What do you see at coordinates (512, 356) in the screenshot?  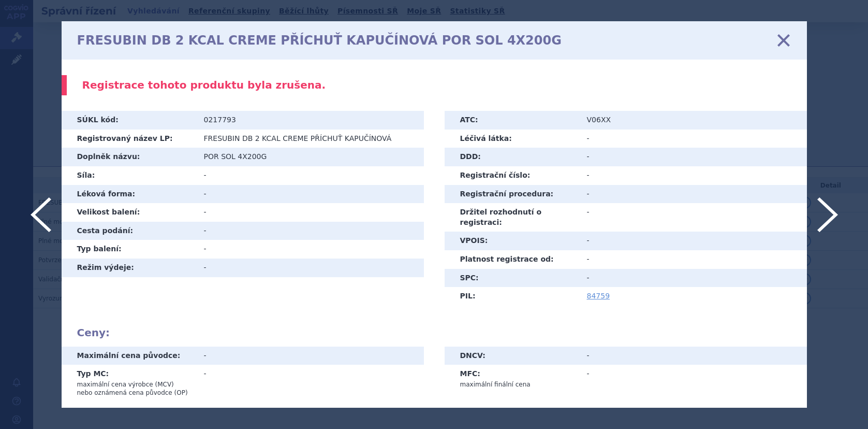 I see `th: DNCV:` at bounding box center [512, 356].